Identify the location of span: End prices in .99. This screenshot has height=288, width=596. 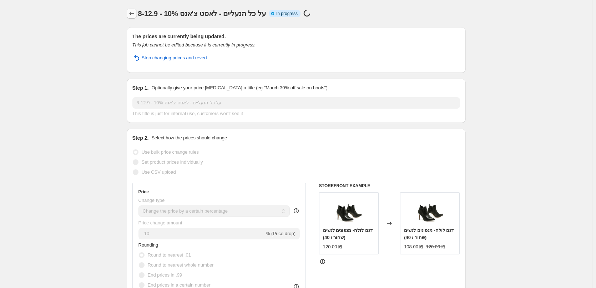
(165, 275).